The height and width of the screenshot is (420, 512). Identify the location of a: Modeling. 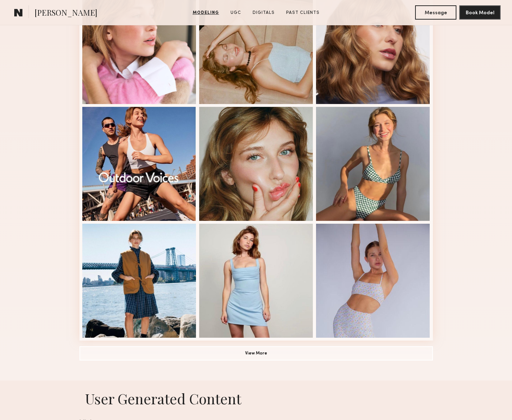
(206, 13).